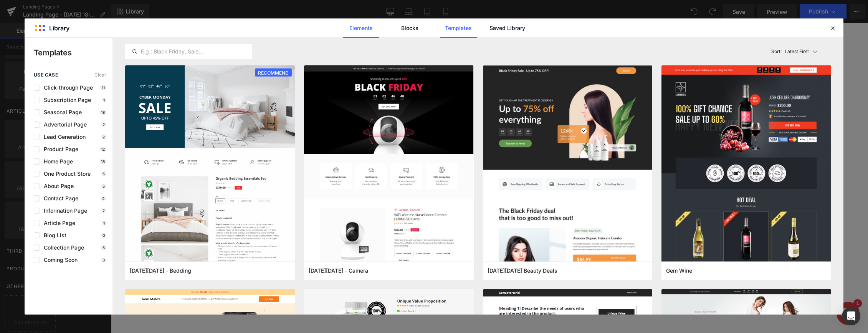 This screenshot has width=868, height=333. What do you see at coordinates (56, 161) in the screenshot?
I see `span: Home Page` at bounding box center [56, 161].